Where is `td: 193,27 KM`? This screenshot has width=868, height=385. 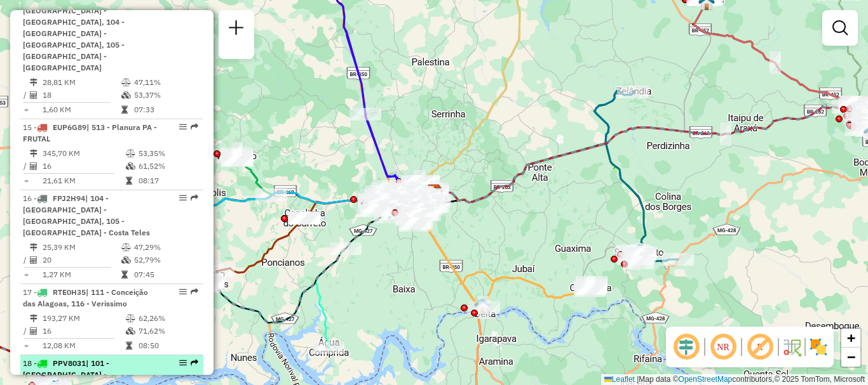
td: 193,27 KM is located at coordinates (84, 318).